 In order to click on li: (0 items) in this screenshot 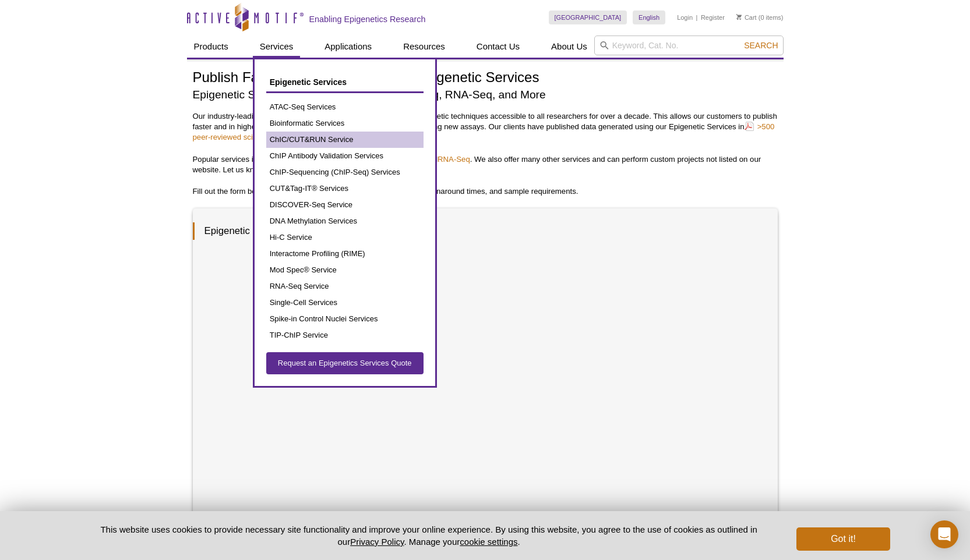, I will do `click(760, 18)`.